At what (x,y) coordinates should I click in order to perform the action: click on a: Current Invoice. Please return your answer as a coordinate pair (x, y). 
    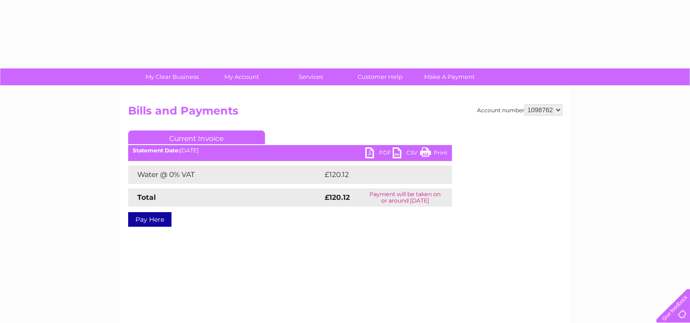
    Looking at the image, I should click on (196, 137).